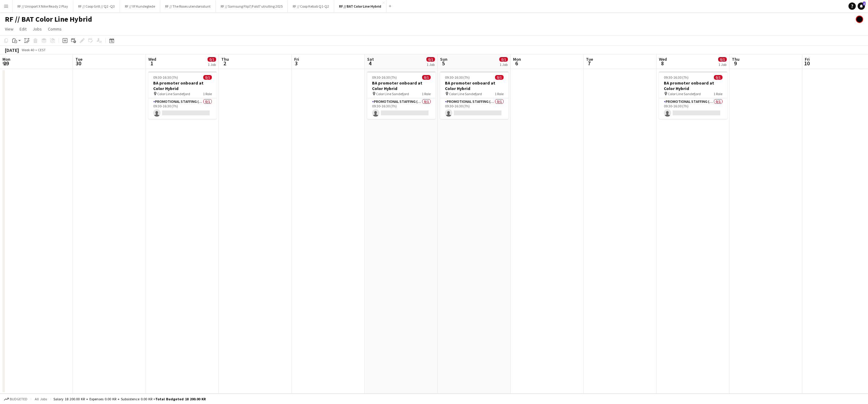 The image size is (868, 404). Describe the element at coordinates (861, 6) in the screenshot. I see `a: 1` at that location.